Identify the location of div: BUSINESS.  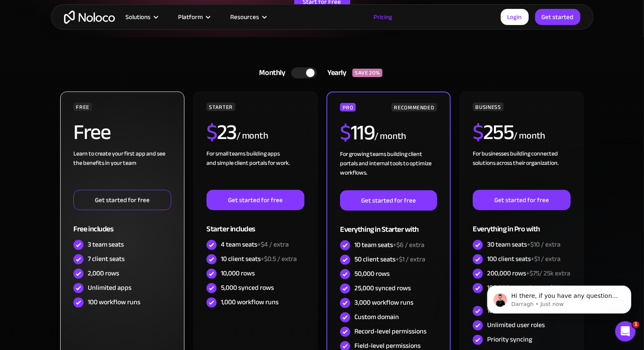
(488, 106).